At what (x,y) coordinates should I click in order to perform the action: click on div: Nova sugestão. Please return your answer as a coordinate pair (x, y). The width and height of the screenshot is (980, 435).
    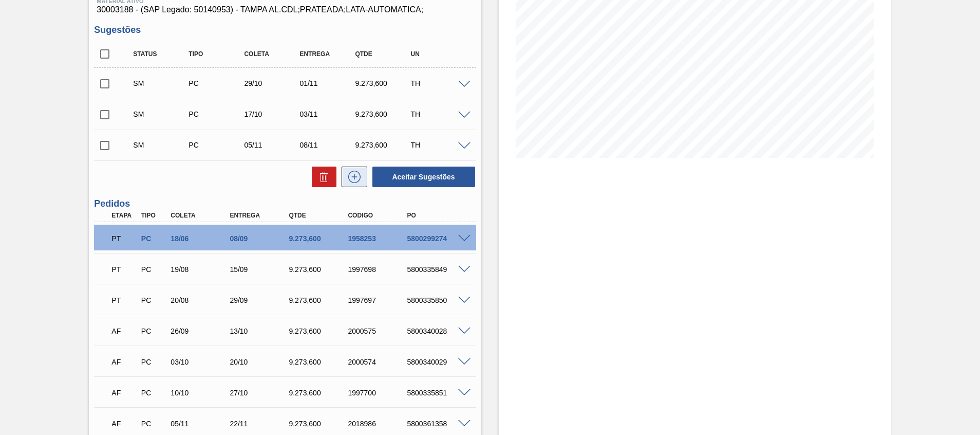
    Looking at the image, I should click on (352, 177).